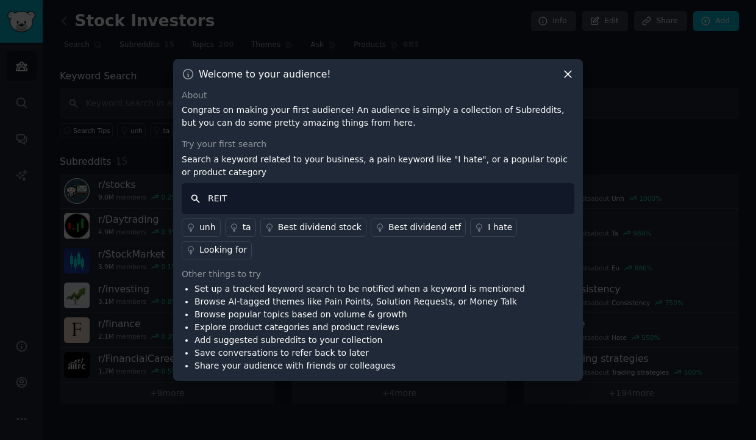 The width and height of the screenshot is (756, 440). Describe the element at coordinates (418, 227) in the screenshot. I see `a: Best dividend etf` at that location.